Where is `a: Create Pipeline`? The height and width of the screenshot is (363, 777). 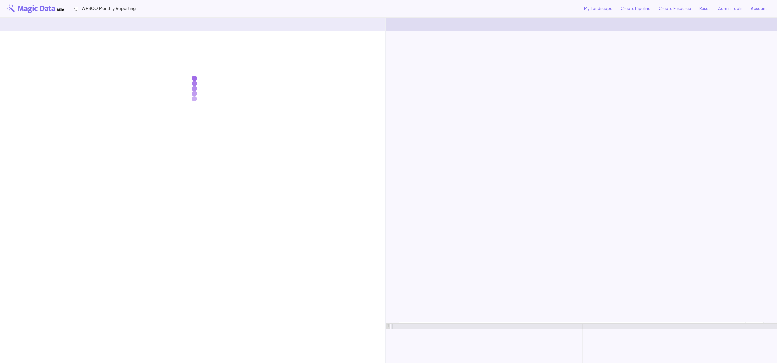
a: Create Pipeline is located at coordinates (636, 9).